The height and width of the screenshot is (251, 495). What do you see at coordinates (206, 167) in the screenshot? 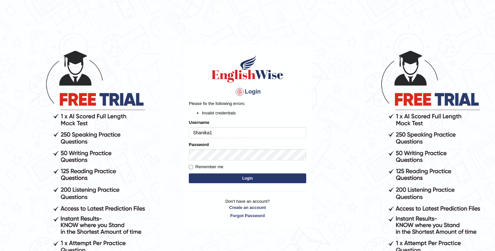
I see `label: Remember me` at bounding box center [206, 167].